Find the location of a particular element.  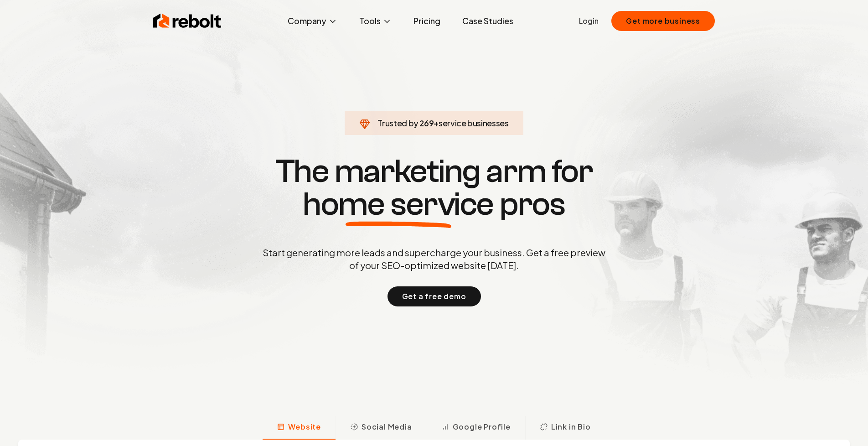

span: Link in Bio is located at coordinates (571, 427).